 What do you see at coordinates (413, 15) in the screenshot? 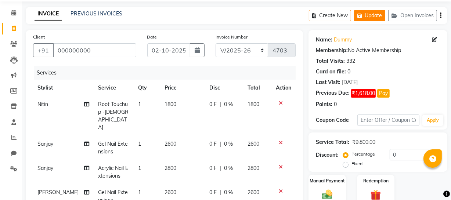
I see `button: Open Invoices` at bounding box center [413, 15].